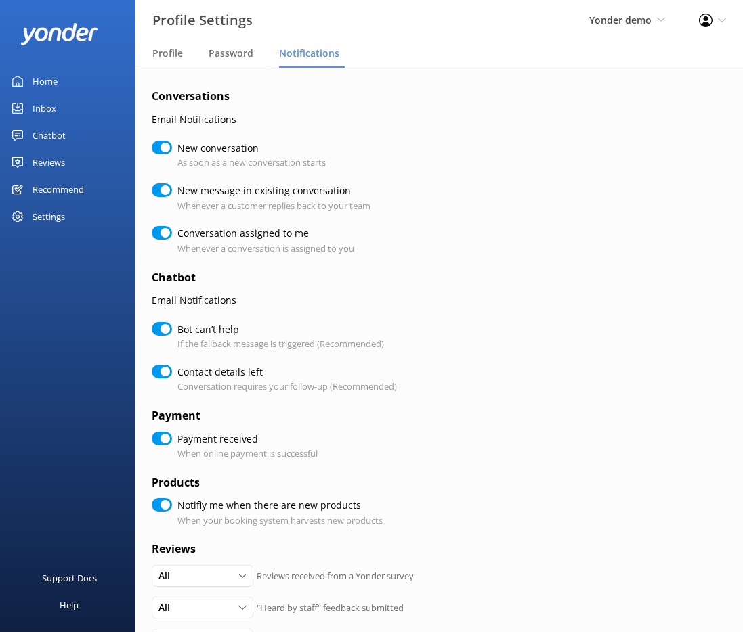 The image size is (743, 632). I want to click on p: Whenever a conversation is assigned to you, so click(265, 248).